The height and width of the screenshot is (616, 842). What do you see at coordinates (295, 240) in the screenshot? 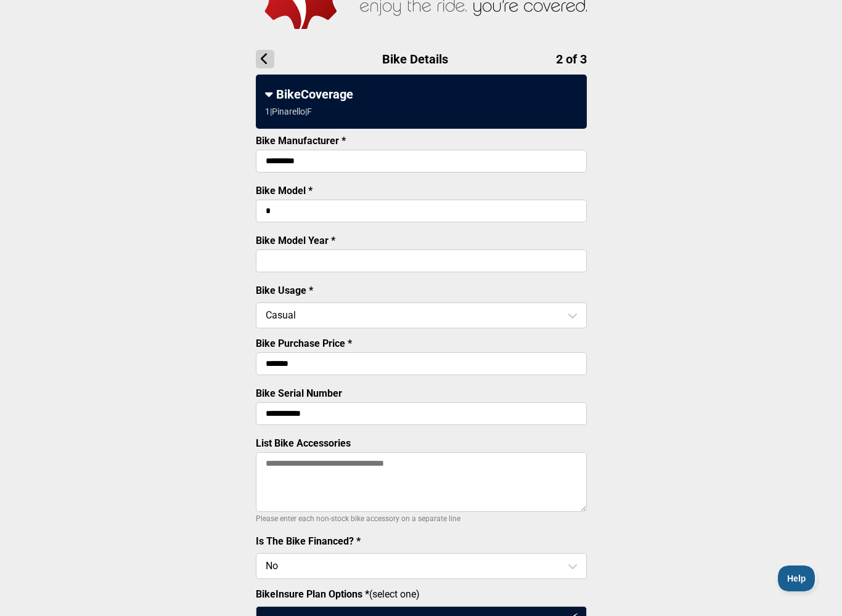
I see `label: Bike Model Year *` at bounding box center [295, 240].